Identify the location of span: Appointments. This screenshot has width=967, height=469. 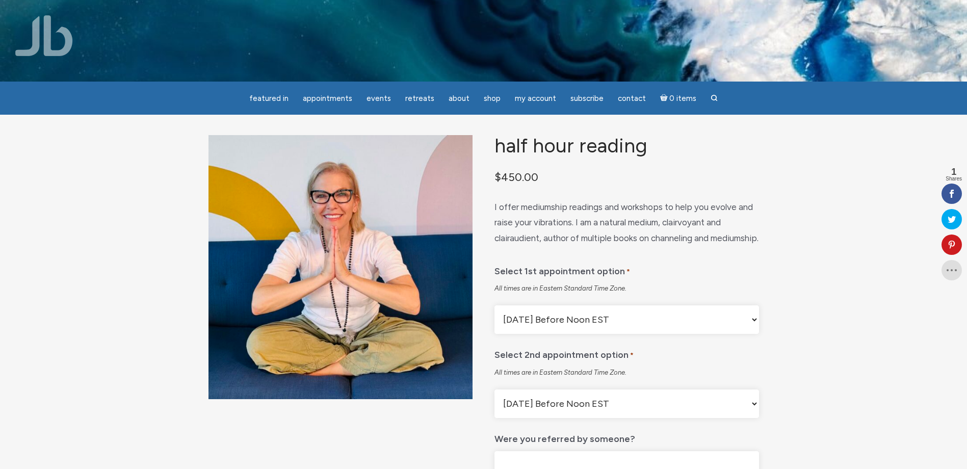
(327, 98).